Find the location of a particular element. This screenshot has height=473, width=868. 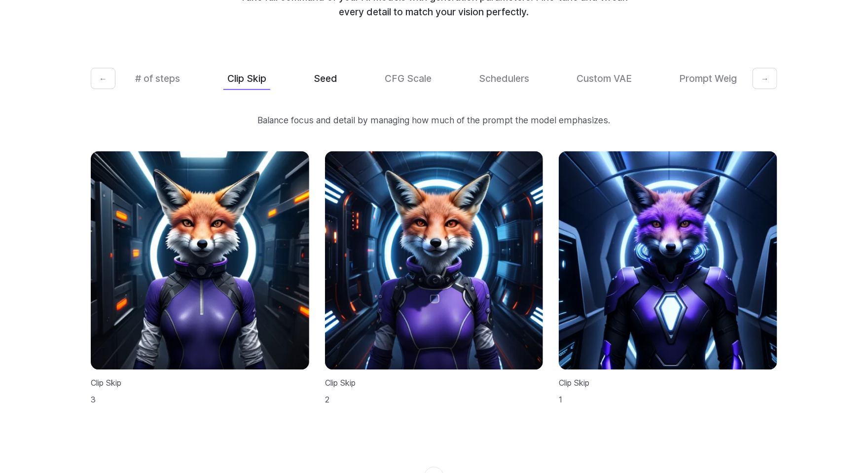

button: Seed is located at coordinates (326, 78).